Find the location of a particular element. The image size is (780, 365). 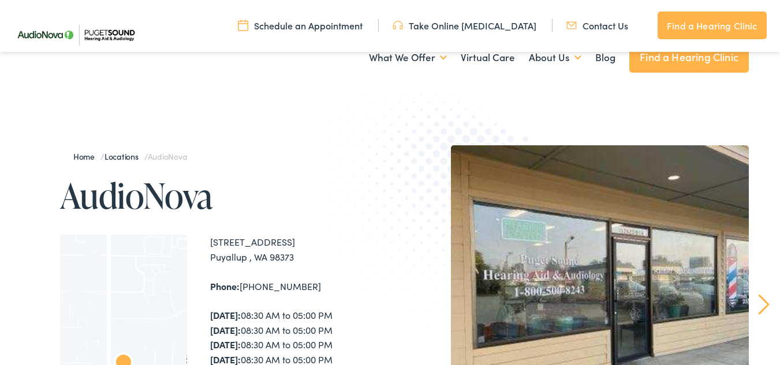

span: AudioNova is located at coordinates (167, 156).